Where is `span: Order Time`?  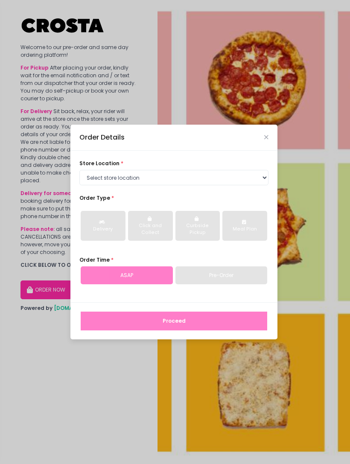
span: Order Time is located at coordinates (94, 260).